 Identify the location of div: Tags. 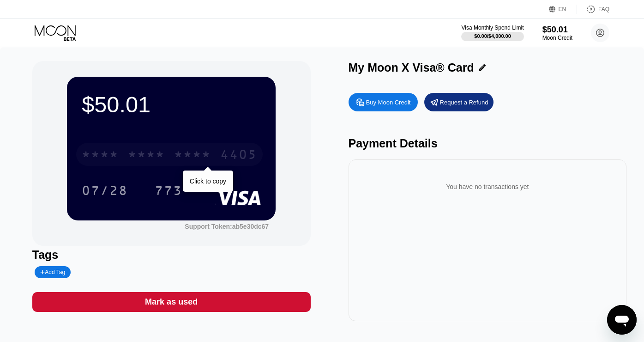
(171, 255).